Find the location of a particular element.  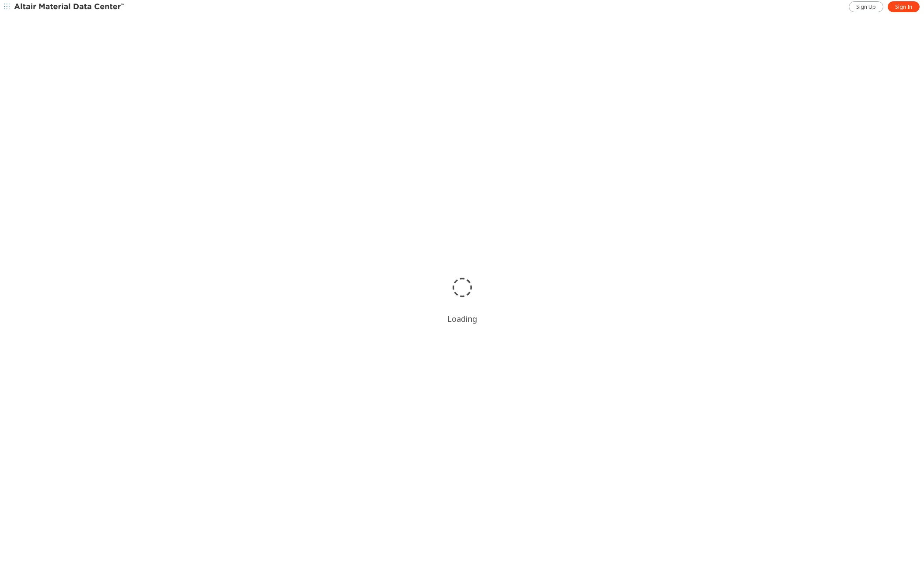

div: Loading is located at coordinates (462, 318).